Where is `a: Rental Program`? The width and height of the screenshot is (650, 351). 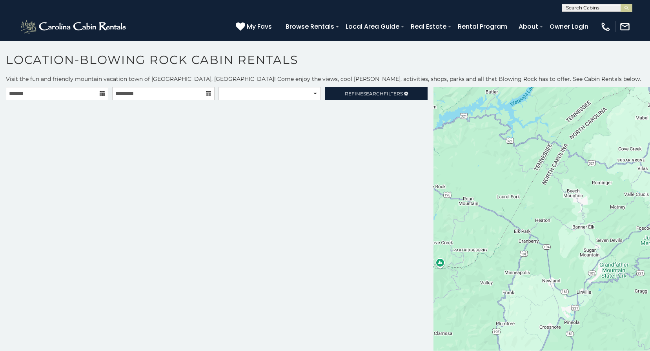
a: Rental Program is located at coordinates (483, 26).